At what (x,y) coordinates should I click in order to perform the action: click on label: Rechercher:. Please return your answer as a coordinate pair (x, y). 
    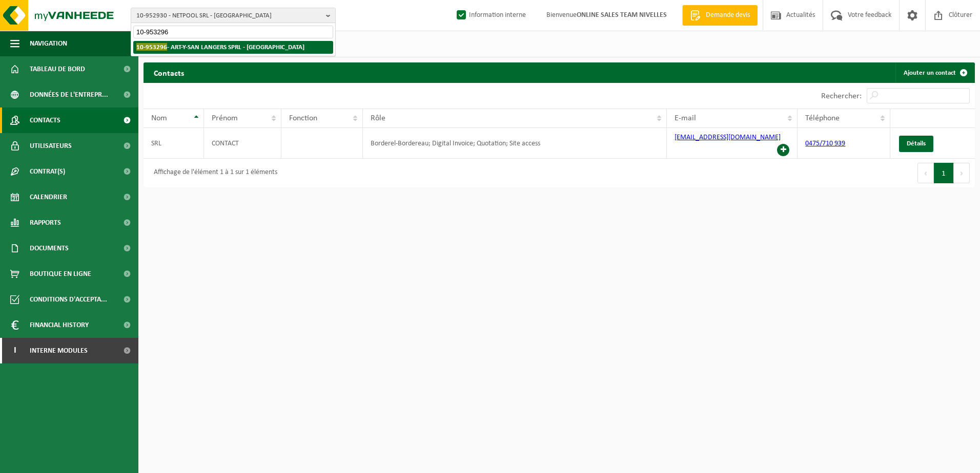
    Looking at the image, I should click on (841, 96).